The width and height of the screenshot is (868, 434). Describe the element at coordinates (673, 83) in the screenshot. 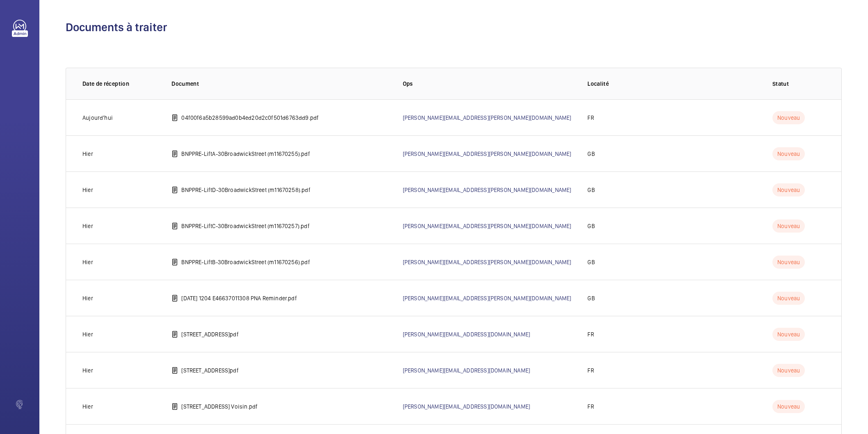

I see `p: Localité` at that location.